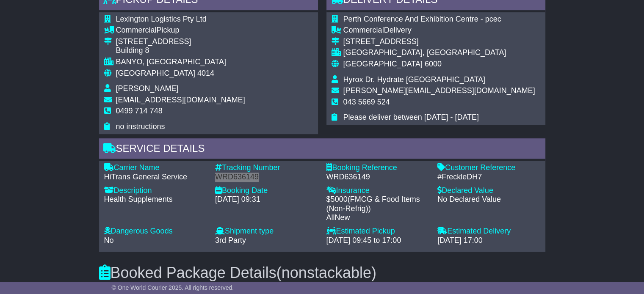  I want to click on div: Shipment type, so click(266, 231).